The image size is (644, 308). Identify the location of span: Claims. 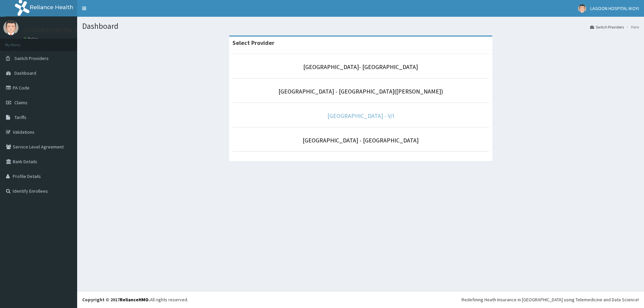
(21, 103).